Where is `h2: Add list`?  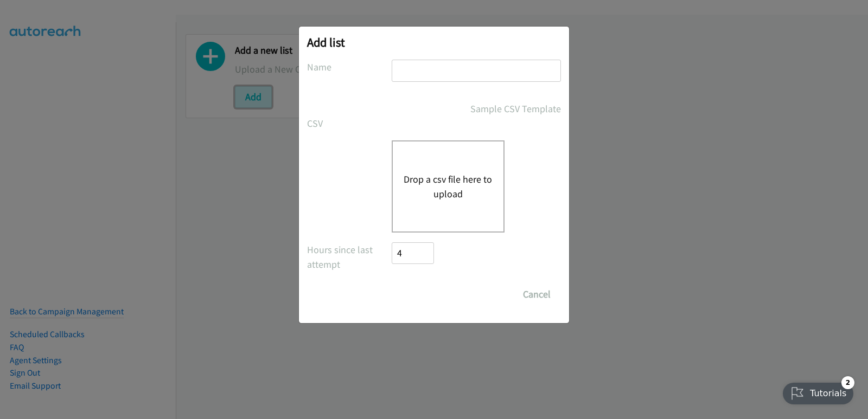
h2: Add list is located at coordinates (434, 42).